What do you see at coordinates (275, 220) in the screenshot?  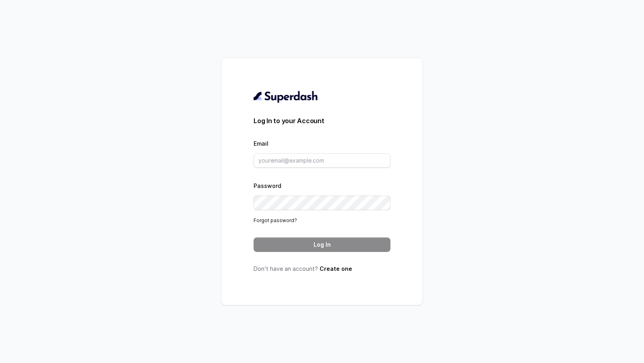 I see `a: Forgot password?` at bounding box center [275, 220].